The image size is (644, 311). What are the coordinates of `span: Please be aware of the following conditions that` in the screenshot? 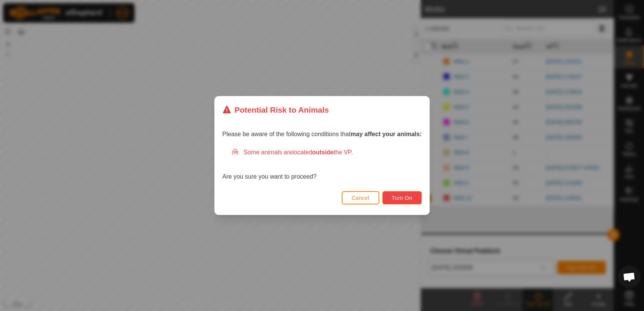 It's located at (322, 134).